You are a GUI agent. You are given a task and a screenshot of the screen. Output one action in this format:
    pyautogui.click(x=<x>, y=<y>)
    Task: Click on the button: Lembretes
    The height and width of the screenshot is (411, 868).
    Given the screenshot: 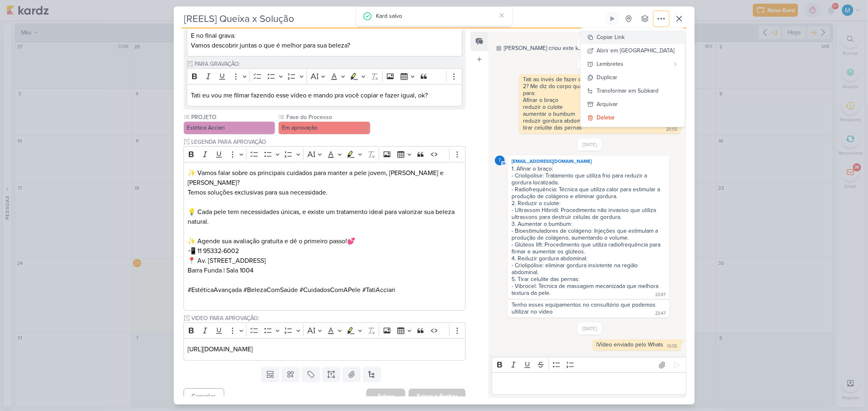 What is the action you would take?
    pyautogui.click(x=633, y=64)
    